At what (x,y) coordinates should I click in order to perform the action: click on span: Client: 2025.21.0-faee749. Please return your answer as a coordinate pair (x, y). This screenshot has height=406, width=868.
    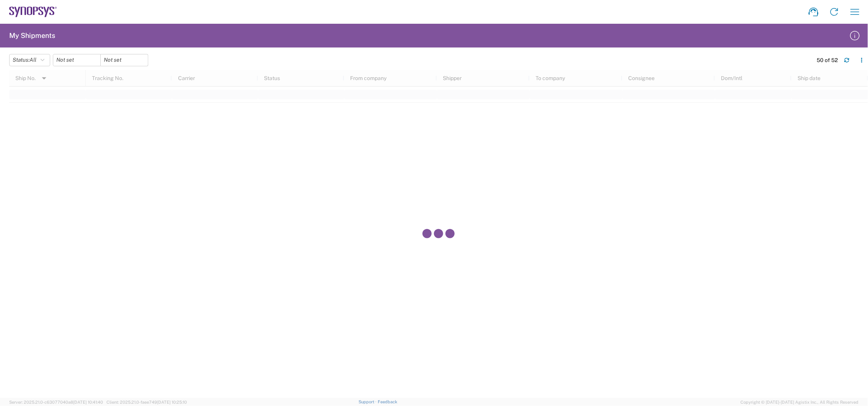
    Looking at the image, I should click on (147, 402).